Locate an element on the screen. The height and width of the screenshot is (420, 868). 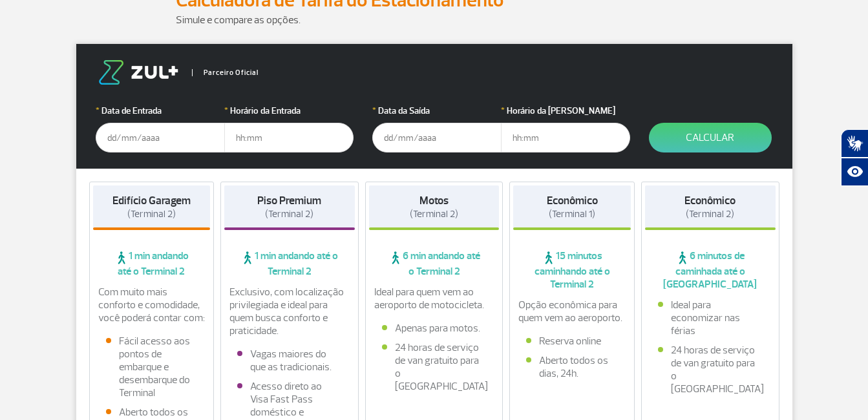
span: (Terminal 1) is located at coordinates (572, 214).